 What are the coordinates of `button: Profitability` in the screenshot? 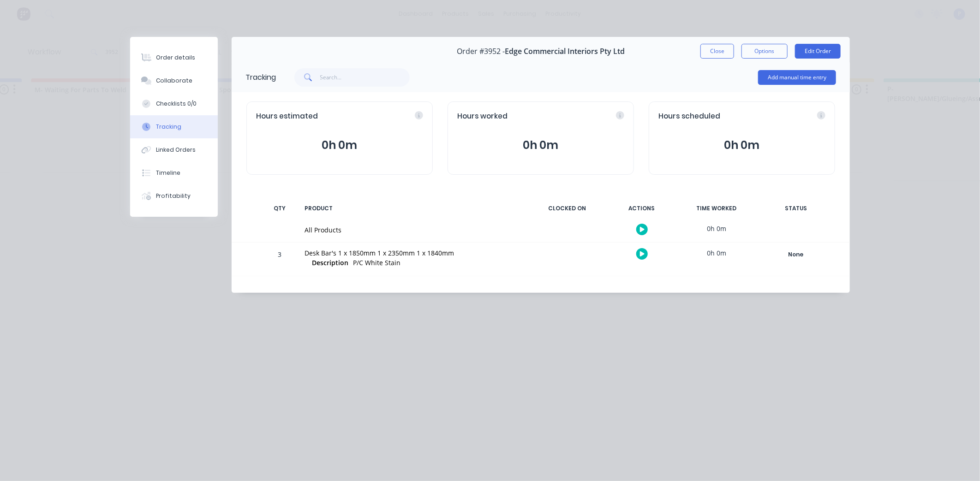 It's located at (174, 196).